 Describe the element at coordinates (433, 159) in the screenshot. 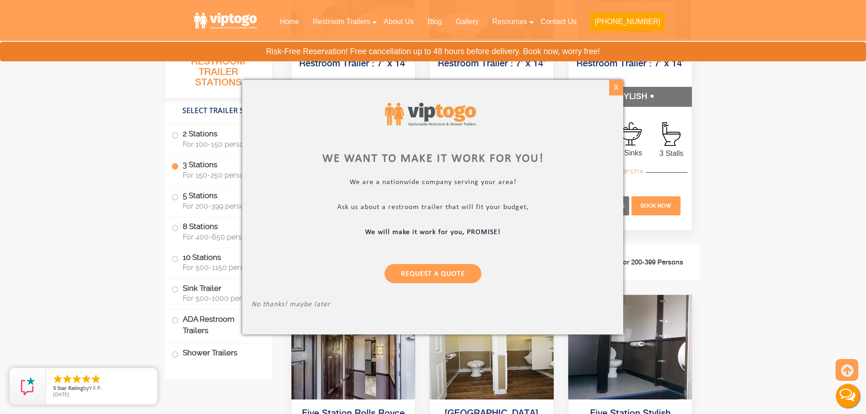

I see `div: We want to make it work for you!` at that location.